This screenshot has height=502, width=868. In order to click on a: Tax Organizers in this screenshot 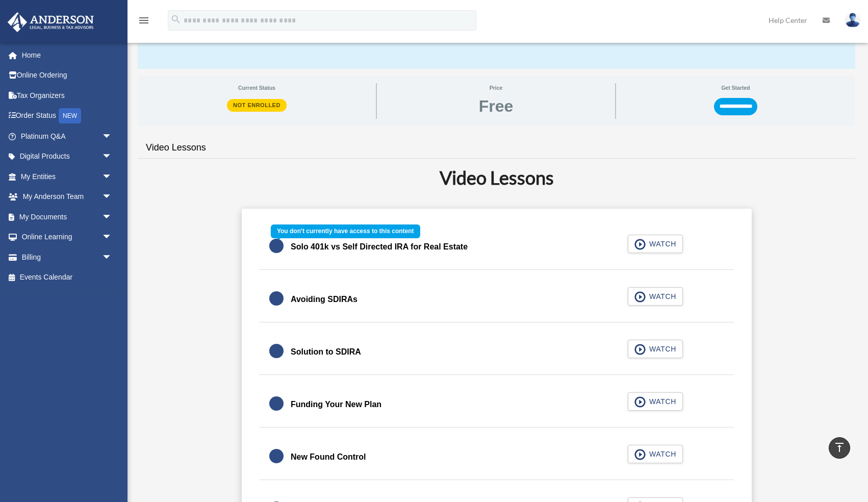, I will do `click(67, 96)`.